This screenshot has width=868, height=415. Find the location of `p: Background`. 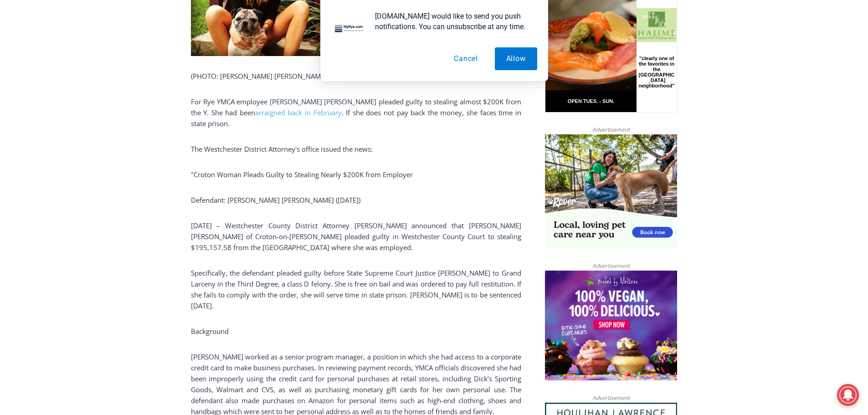

p: Background is located at coordinates (356, 331).